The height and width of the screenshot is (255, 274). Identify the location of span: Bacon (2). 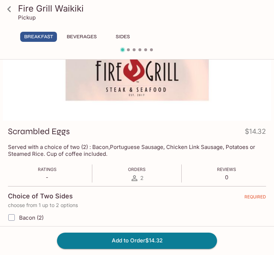
(31, 217).